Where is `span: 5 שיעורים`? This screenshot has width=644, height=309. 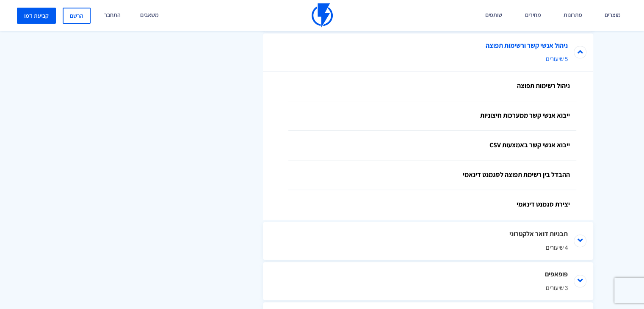 span: 5 שיעורים is located at coordinates (429, 59).